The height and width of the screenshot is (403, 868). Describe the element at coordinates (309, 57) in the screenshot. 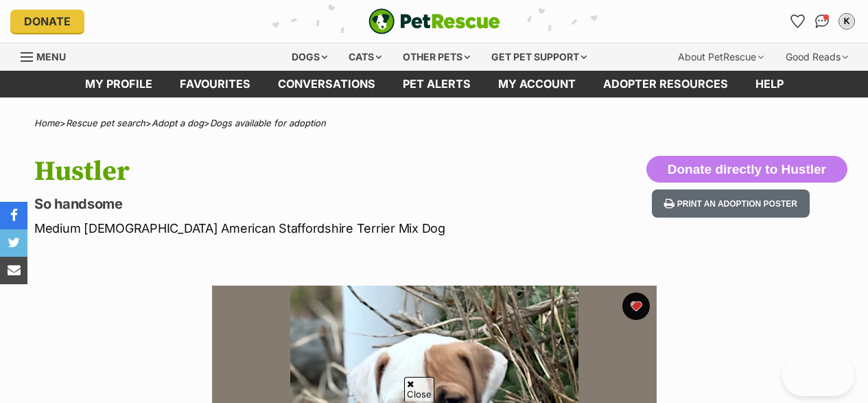

I see `div: Dogs` at that location.